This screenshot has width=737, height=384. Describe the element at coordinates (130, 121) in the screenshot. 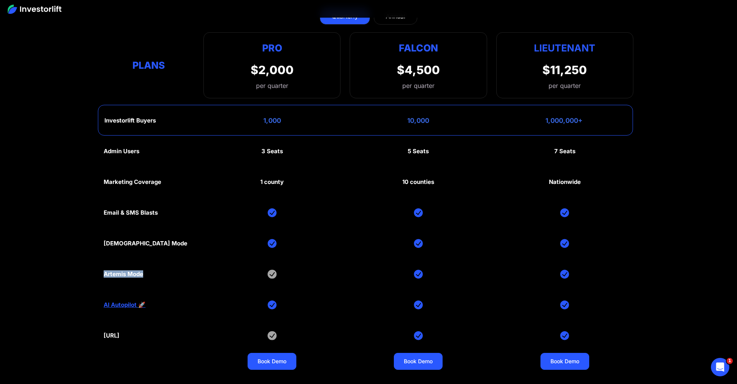

I see `div: Investorlift Buyers` at that location.